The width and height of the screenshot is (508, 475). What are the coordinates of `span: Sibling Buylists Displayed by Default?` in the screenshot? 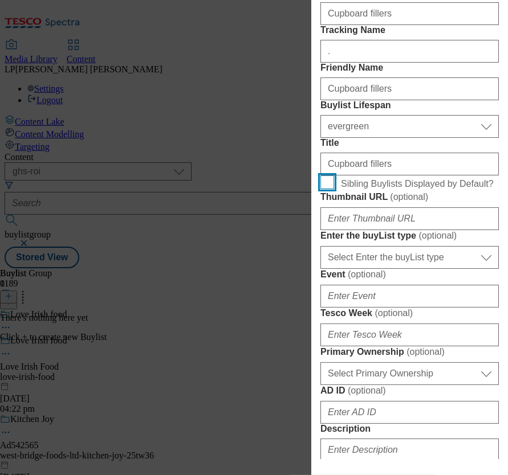 It's located at (417, 184).